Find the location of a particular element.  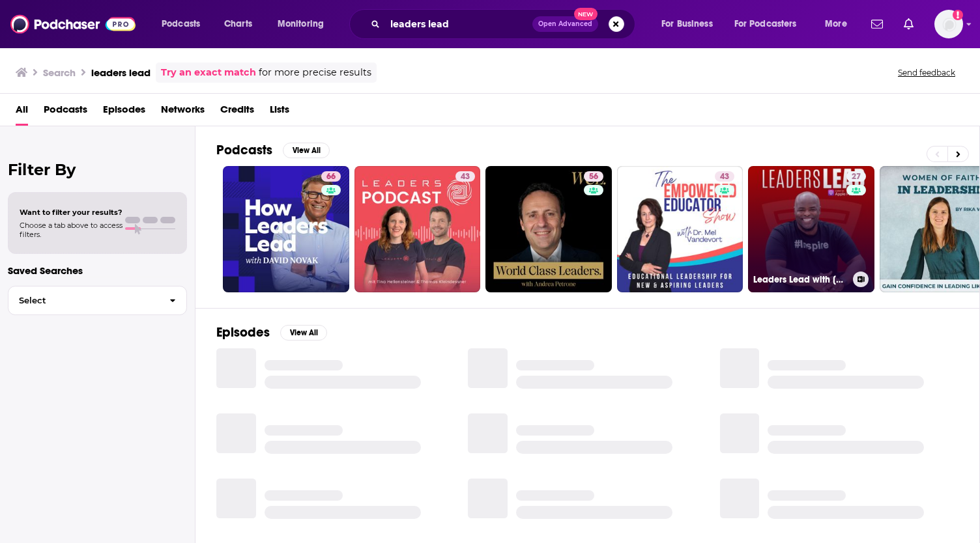

h2: Filter By is located at coordinates (97, 170).